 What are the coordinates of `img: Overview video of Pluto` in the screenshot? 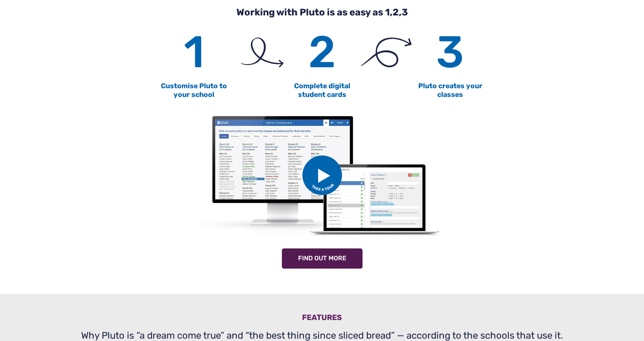 It's located at (322, 175).